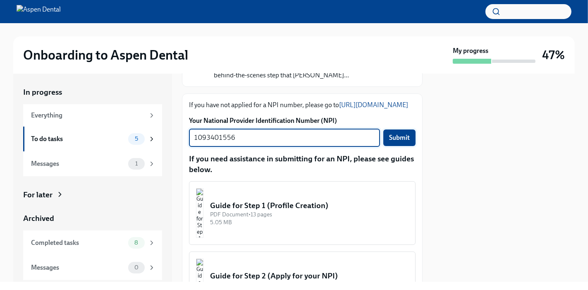 This screenshot has height=290, width=588. What do you see at coordinates (470, 51) in the screenshot?
I see `strong: My progress` at bounding box center [470, 51].